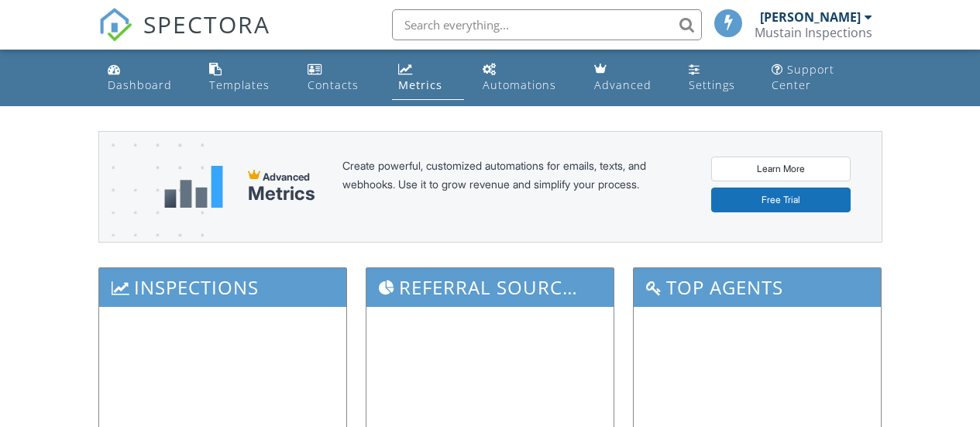 The height and width of the screenshot is (427, 980). I want to click on span: SPECTORA, so click(207, 24).